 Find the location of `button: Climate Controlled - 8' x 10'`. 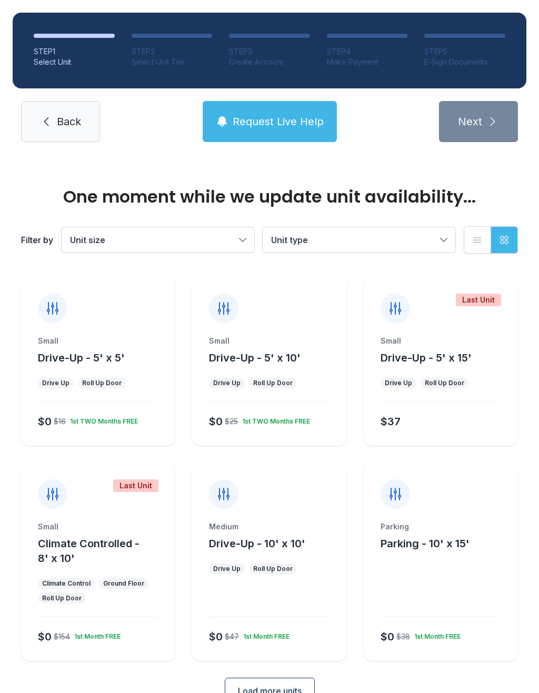

button: Climate Controlled - 8' x 10' is located at coordinates (104, 551).